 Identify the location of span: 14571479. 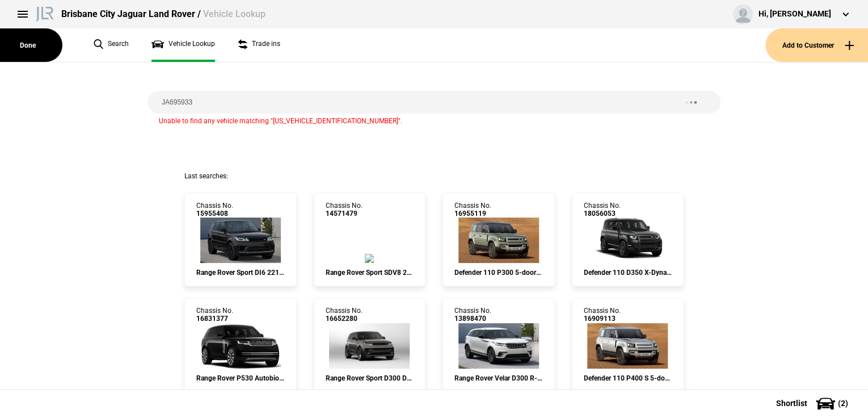
(344, 214).